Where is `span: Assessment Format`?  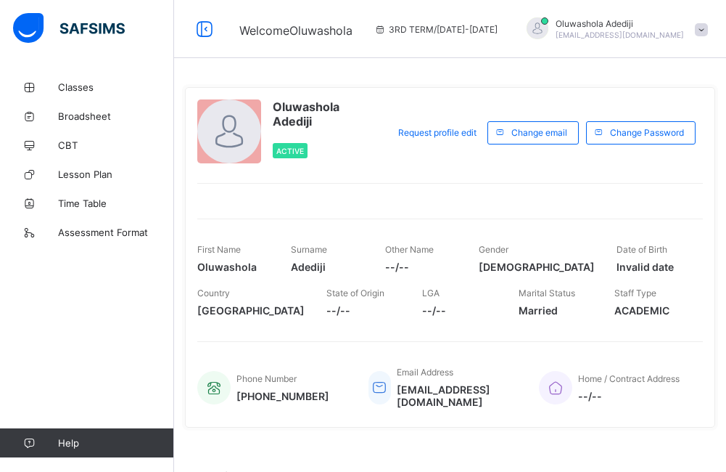
span: Assessment Format is located at coordinates (116, 232).